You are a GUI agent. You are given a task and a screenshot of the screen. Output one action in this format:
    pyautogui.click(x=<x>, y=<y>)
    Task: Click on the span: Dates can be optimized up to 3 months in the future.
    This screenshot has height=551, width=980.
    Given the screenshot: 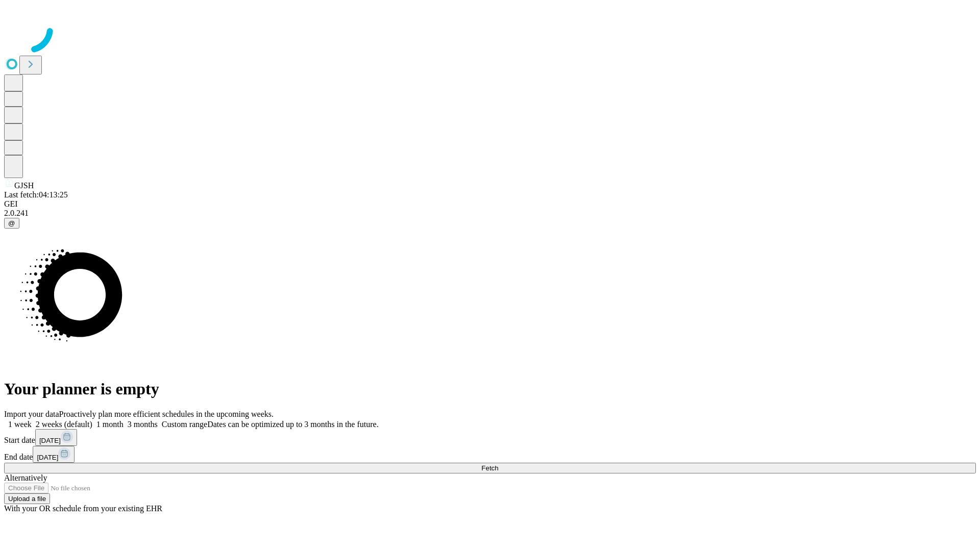 What is the action you would take?
    pyautogui.click(x=293, y=424)
    